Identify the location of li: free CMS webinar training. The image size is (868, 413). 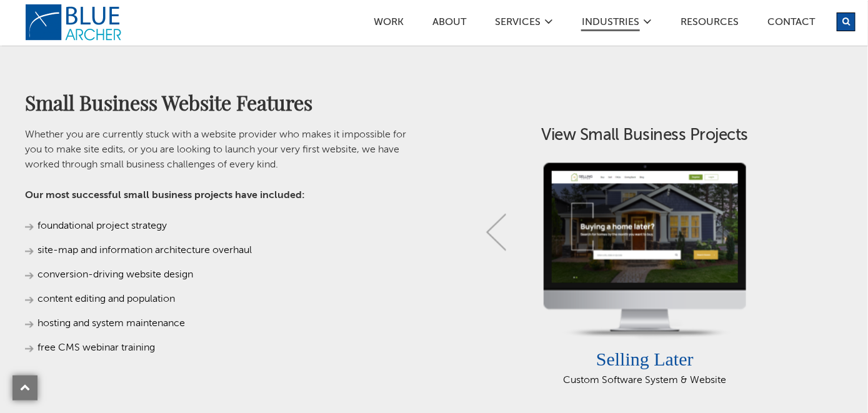
(223, 349).